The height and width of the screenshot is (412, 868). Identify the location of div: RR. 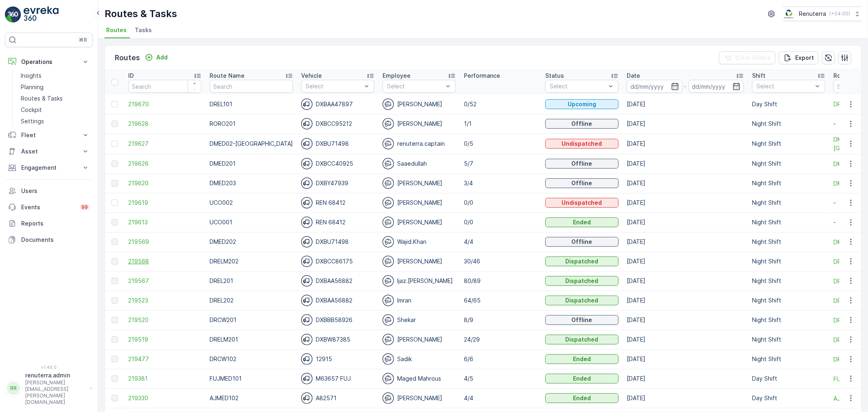
(14, 388).